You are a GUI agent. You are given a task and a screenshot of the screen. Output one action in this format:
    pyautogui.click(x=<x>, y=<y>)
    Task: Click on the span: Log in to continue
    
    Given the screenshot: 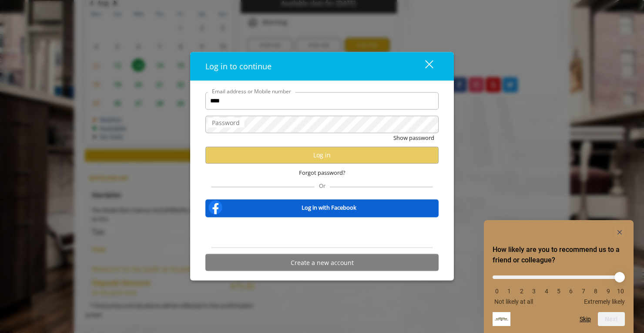 What is the action you would take?
    pyautogui.click(x=239, y=66)
    